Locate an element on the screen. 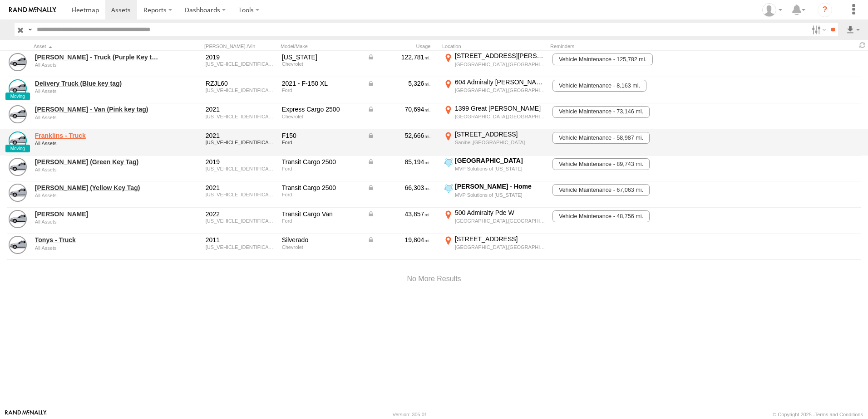  a: Terms and Conditions is located at coordinates (839, 415).